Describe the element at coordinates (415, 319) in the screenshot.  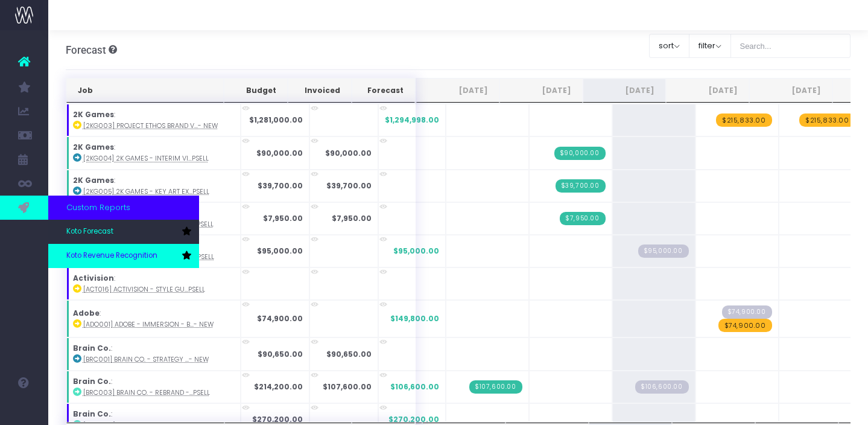
I see `span: $149,800.00` at that location.